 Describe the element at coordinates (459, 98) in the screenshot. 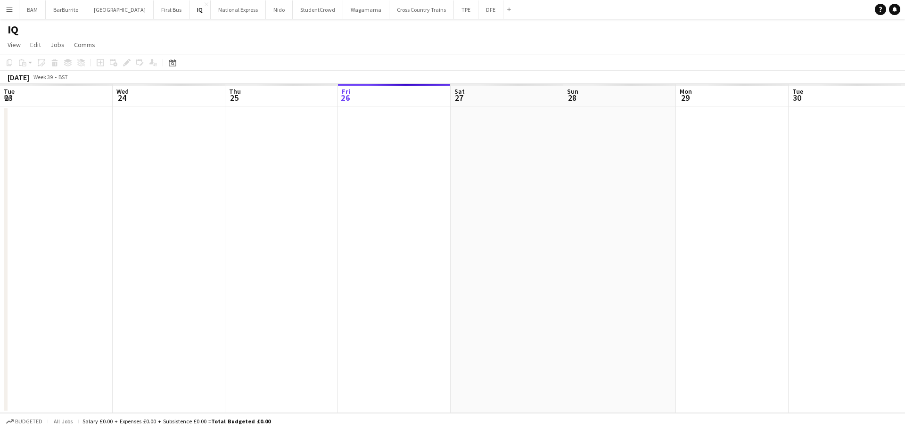

I see `span: 27` at that location.